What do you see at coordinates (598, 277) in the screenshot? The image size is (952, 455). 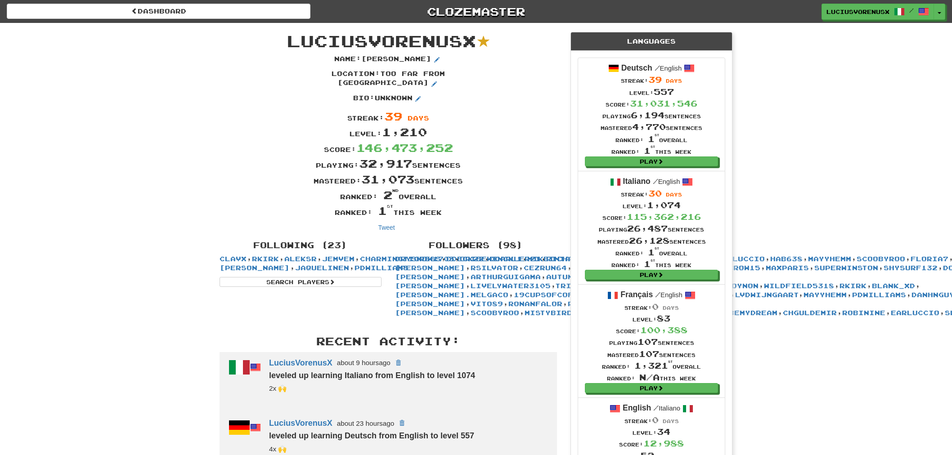 I see `a: AutumnSnowflake6631` at bounding box center [598, 277].